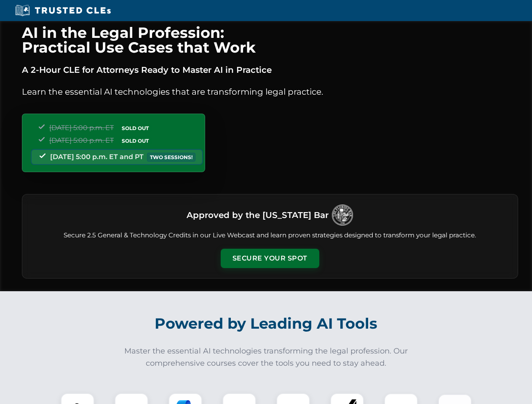 The height and width of the screenshot is (404, 532). I want to click on img: Trusted CLEs, so click(63, 11).